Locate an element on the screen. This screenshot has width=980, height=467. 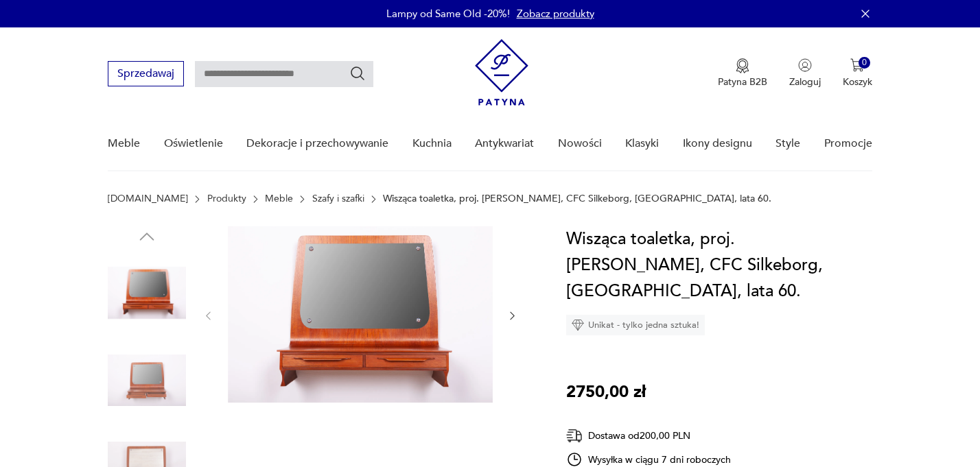
a: Style is located at coordinates (788, 144).